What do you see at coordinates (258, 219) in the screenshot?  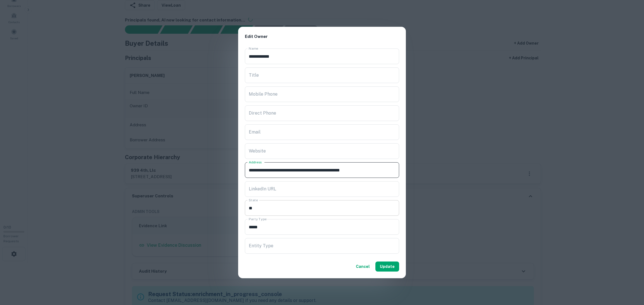 I see `label: Party Type` at bounding box center [258, 219].